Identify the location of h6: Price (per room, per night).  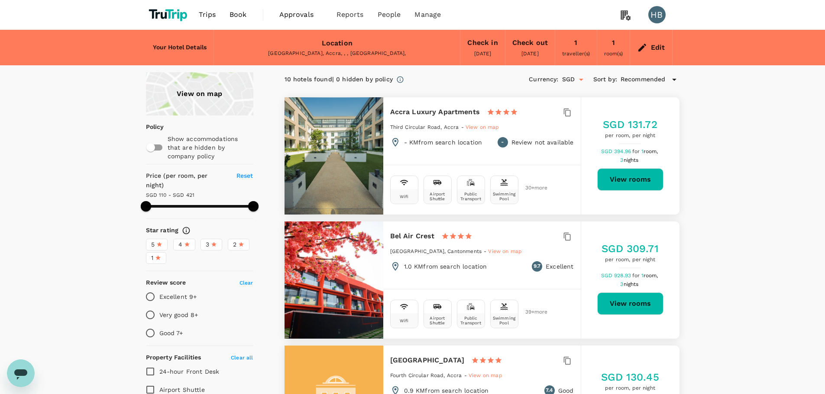
(186, 181).